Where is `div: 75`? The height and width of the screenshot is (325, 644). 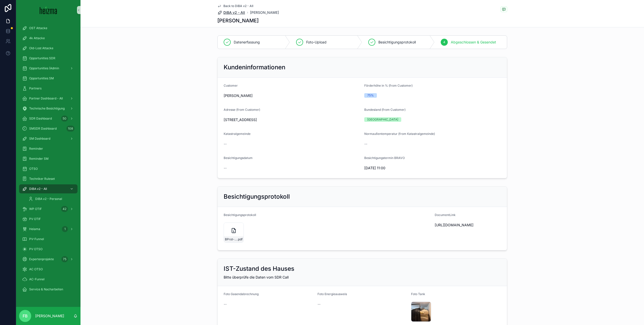
div: 75 is located at coordinates (65, 259).